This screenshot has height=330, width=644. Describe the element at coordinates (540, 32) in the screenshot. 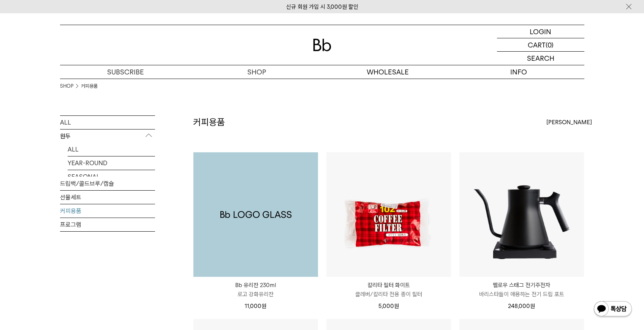

I see `p: LOGIN` at that location.